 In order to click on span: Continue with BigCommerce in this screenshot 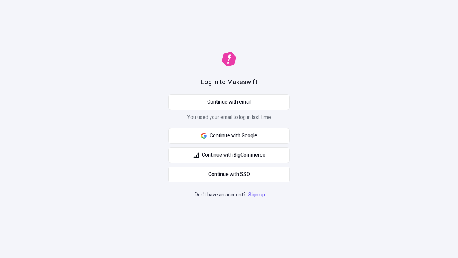, I will do `click(234, 155)`.